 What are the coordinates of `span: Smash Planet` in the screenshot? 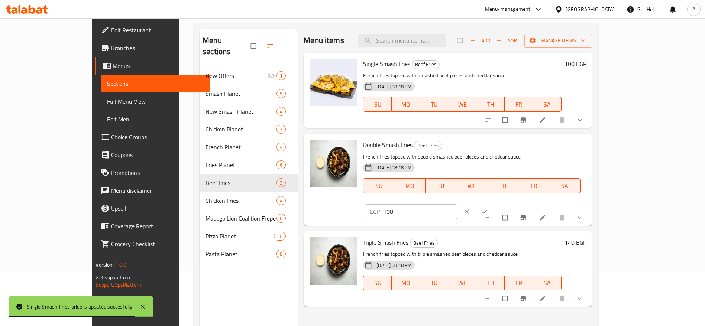 It's located at (241, 94).